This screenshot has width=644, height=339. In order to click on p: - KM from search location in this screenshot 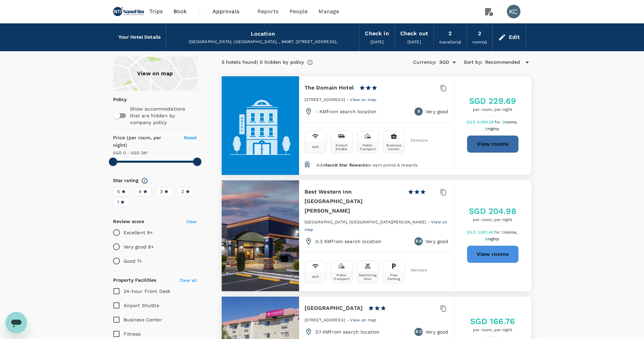, I will do `click(346, 112)`.